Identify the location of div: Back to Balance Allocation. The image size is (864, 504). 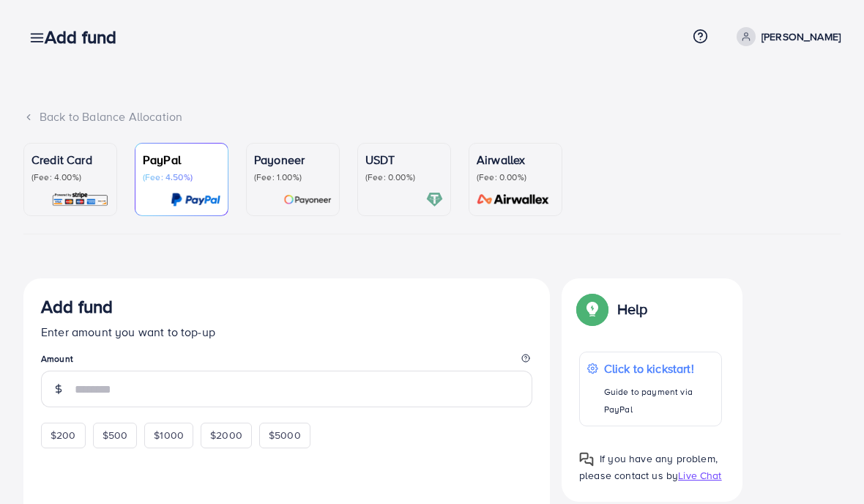
(432, 116).